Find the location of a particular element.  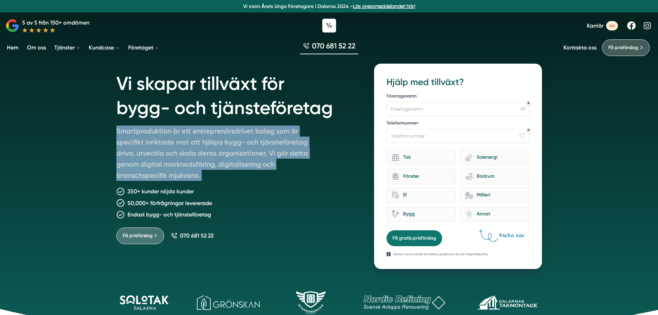

h1: Vi skapar tillväxt för bygg- och tjänsteföretag is located at coordinates (237, 94).